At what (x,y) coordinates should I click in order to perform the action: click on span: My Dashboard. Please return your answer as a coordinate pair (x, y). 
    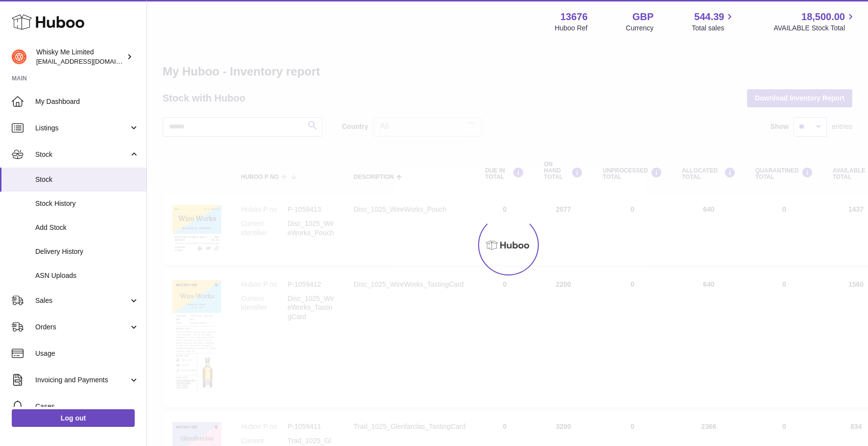
    Looking at the image, I should click on (87, 102).